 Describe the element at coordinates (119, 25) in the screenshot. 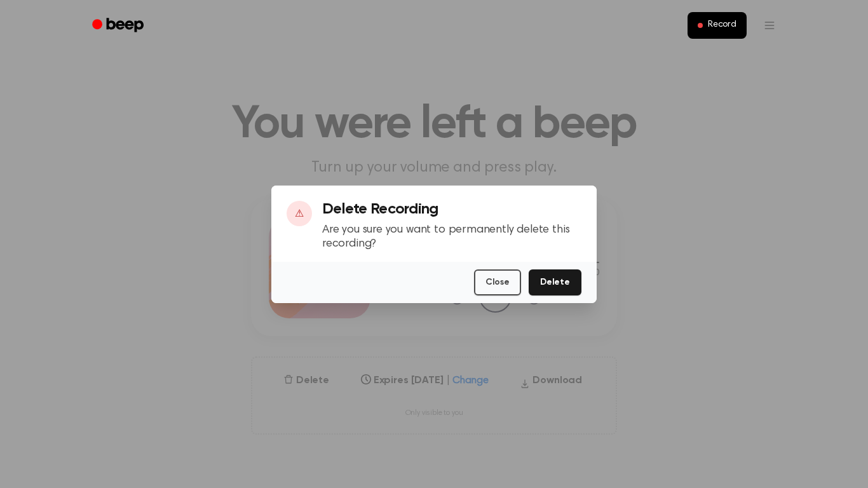

I see `a: Beep` at that location.